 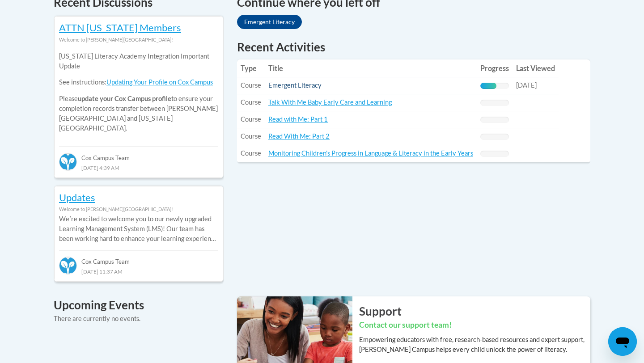 I want to click on p: See instructions:, so click(x=138, y=82).